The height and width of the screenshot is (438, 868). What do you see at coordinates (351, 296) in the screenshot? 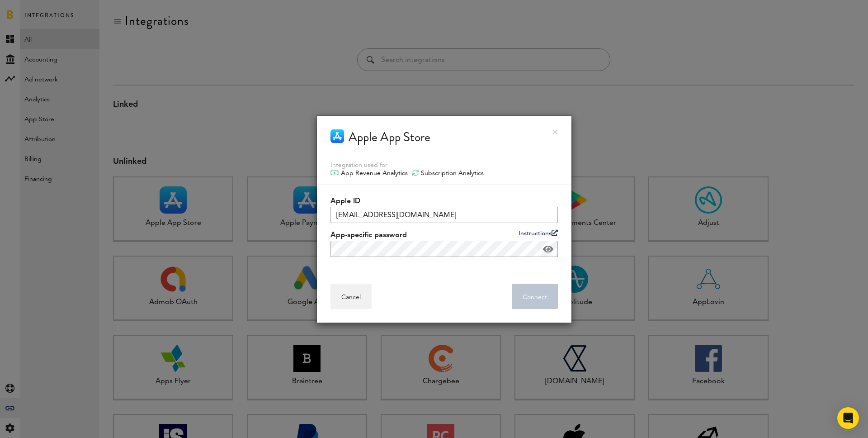
I see `button: Cancel` at bounding box center [351, 296].